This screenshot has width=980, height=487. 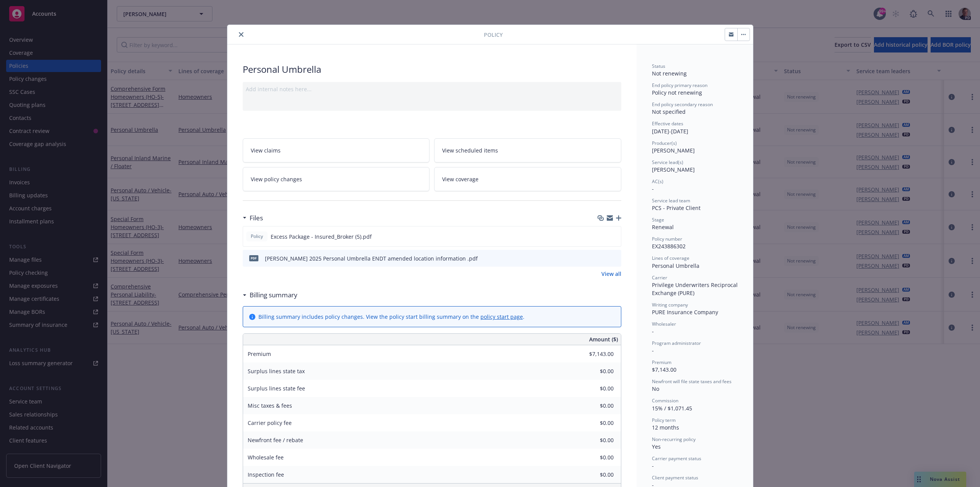 I want to click on div: Add internal notes here..., so click(x=432, y=89).